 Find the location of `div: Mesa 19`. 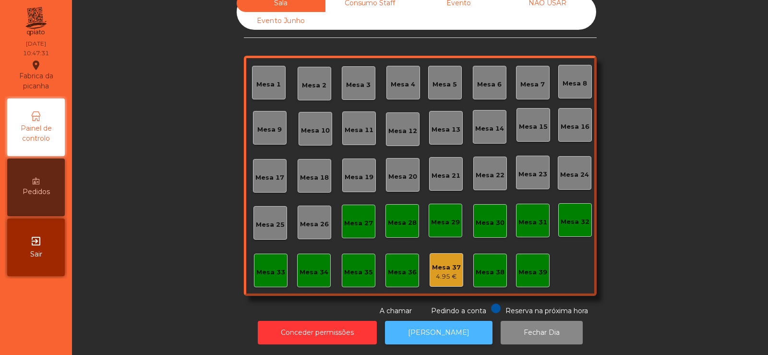

div: Mesa 19 is located at coordinates (359, 177).